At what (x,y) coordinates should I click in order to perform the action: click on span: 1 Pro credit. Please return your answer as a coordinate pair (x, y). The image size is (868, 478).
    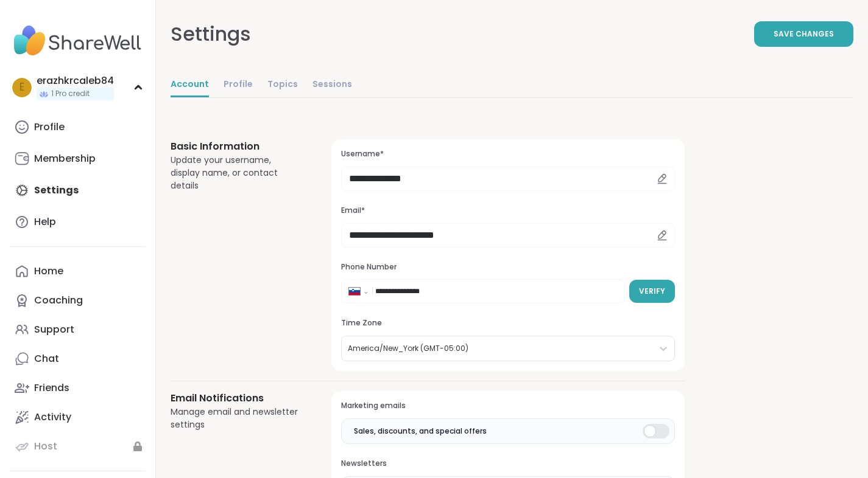
    Looking at the image, I should click on (70, 94).